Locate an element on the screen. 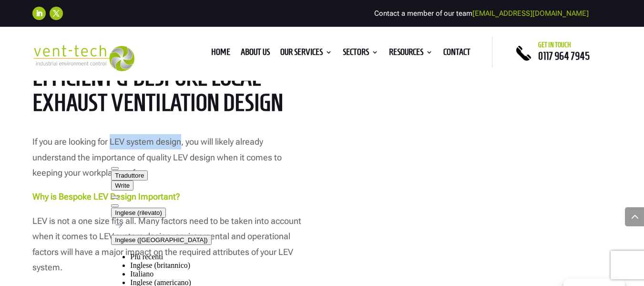 The width and height of the screenshot is (644, 286). strong: Why is Bespoke LEV Design Important? is located at coordinates (107, 196).